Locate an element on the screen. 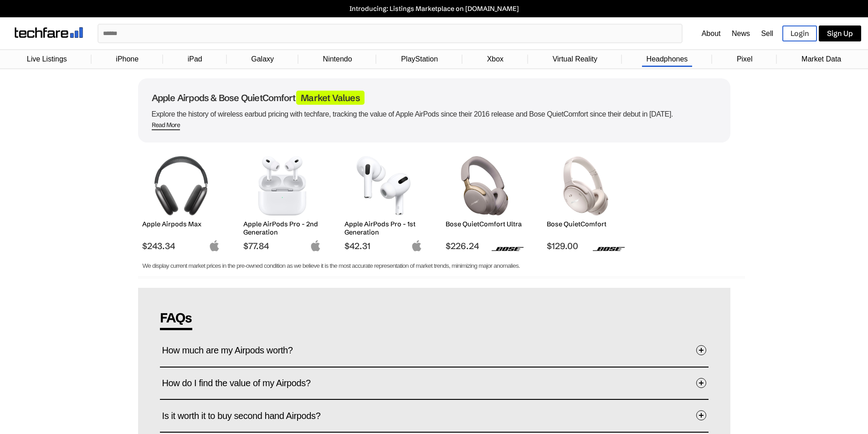 This screenshot has height=434, width=868. span: $77.84 is located at coordinates (282, 246).